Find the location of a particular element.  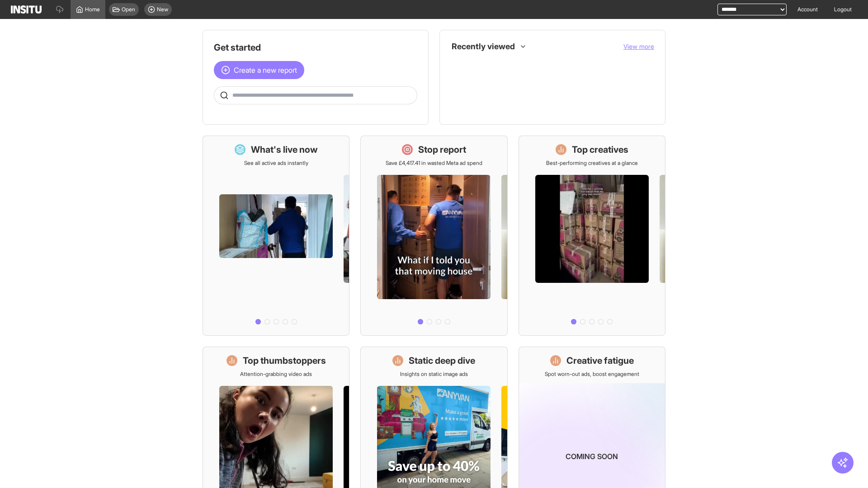

p: Best-performing creatives at a glance is located at coordinates (591, 163).